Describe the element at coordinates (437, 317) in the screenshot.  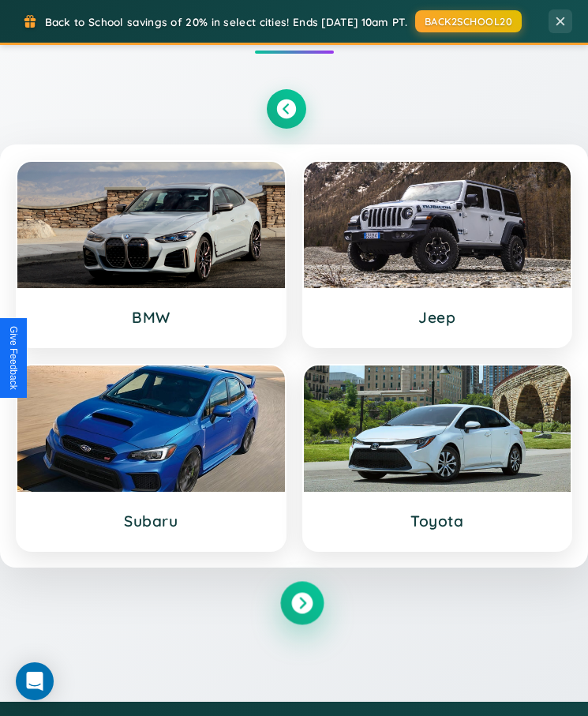
I see `h3: Jeep` at that location.